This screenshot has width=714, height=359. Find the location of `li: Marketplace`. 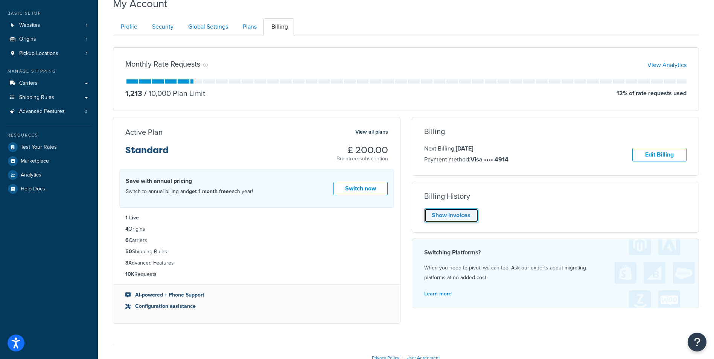

li: Marketplace is located at coordinates (49, 161).